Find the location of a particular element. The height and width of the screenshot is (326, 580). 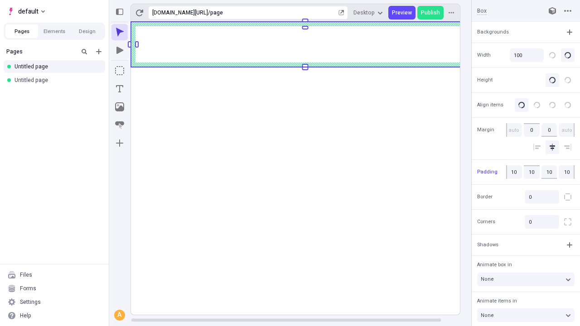

button: Text is located at coordinates (120, 89).